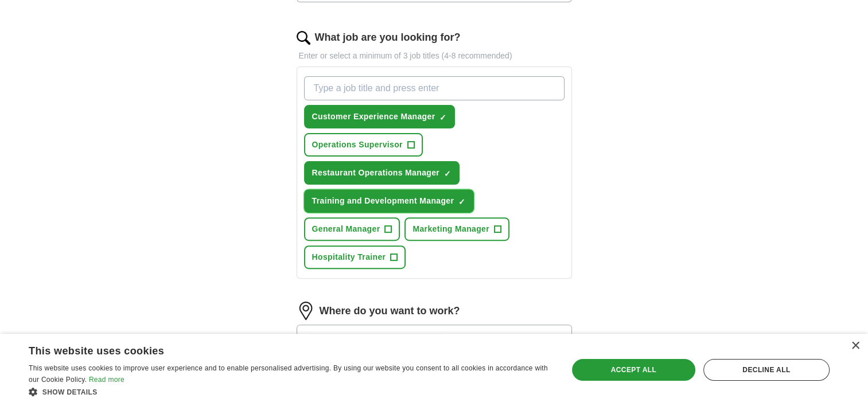 The width and height of the screenshot is (868, 406). I want to click on img: location.png, so click(306, 310).